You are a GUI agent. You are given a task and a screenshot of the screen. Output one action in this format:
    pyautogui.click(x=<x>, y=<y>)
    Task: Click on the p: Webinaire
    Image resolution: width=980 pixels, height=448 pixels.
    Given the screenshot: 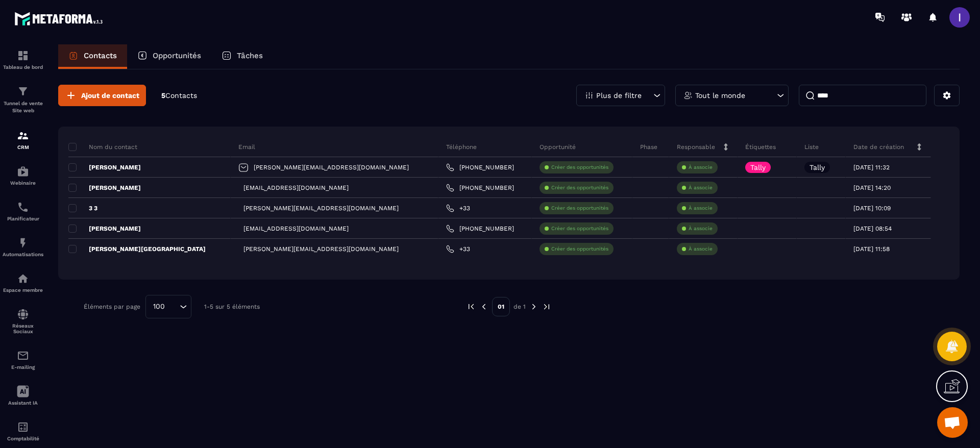 What is the action you would take?
    pyautogui.click(x=23, y=183)
    